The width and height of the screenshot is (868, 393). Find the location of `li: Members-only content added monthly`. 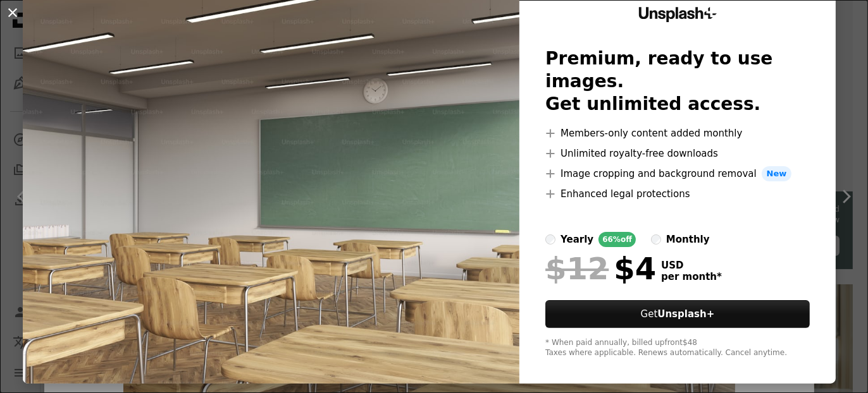

li: Members-only content added monthly is located at coordinates (677, 133).